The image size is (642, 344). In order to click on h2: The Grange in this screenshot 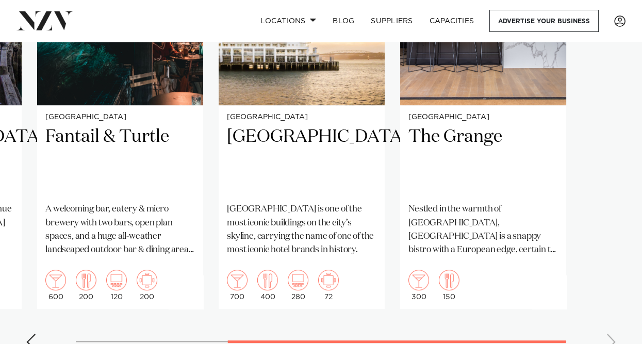, I will do `click(484, 160)`.